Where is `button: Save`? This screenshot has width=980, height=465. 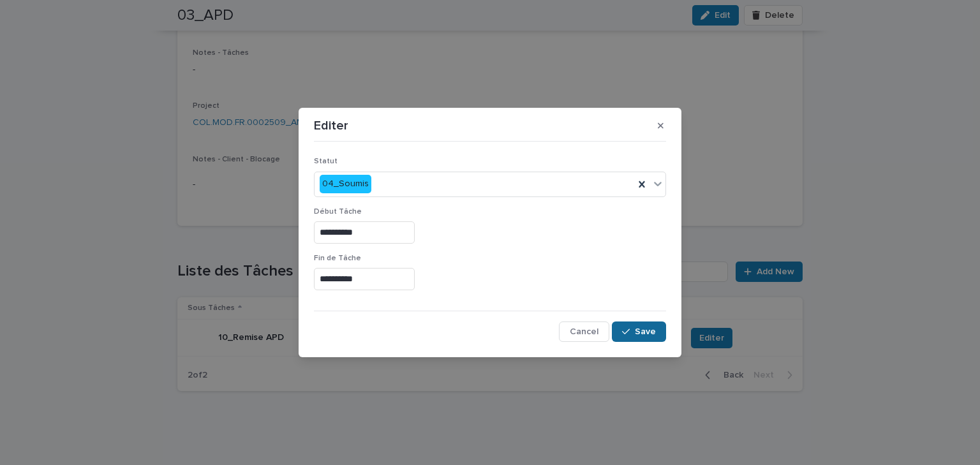
button: Save is located at coordinates (639, 332).